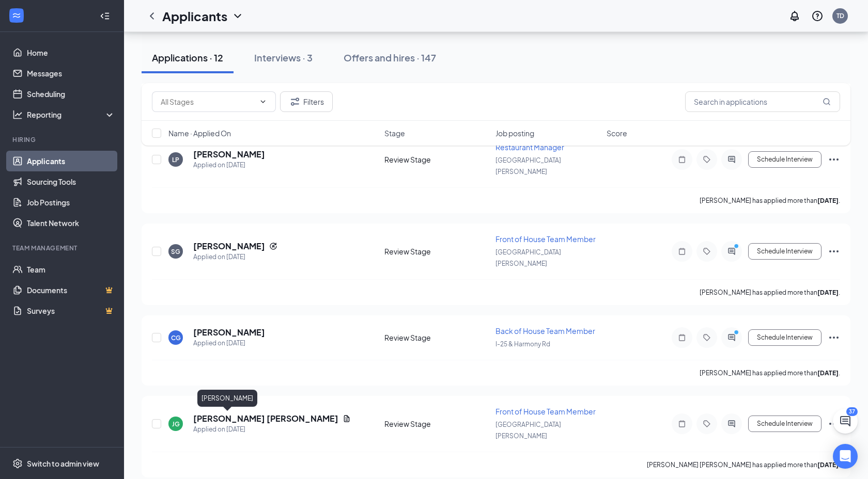 Image resolution: width=868 pixels, height=479 pixels. What do you see at coordinates (71, 53) in the screenshot?
I see `a: Home` at bounding box center [71, 53].